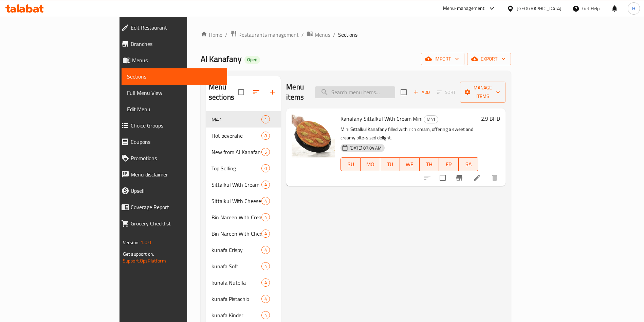 Image resolution: width=644 pixels, height=322 pixels. Describe the element at coordinates (176, 223) in the screenshot. I see `span: Grocery Checklist` at that location.